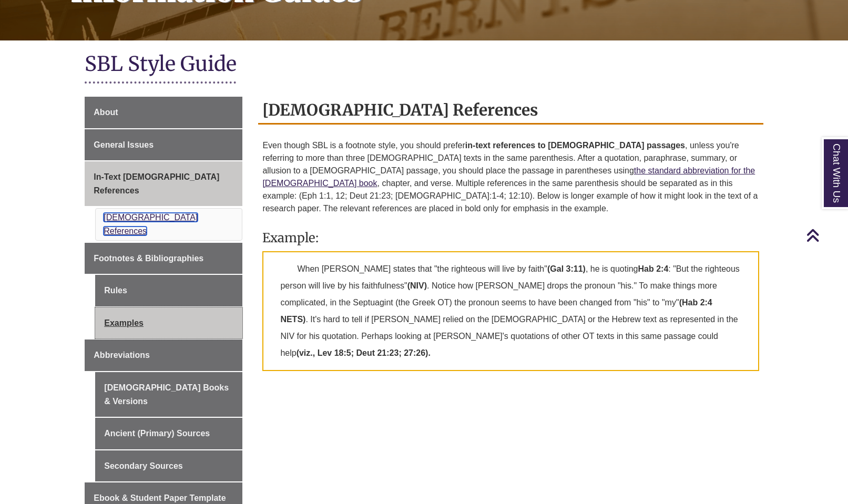 This screenshot has height=504, width=848. Describe the element at coordinates (417, 285) in the screenshot. I see `strong: (NIV)` at that location.